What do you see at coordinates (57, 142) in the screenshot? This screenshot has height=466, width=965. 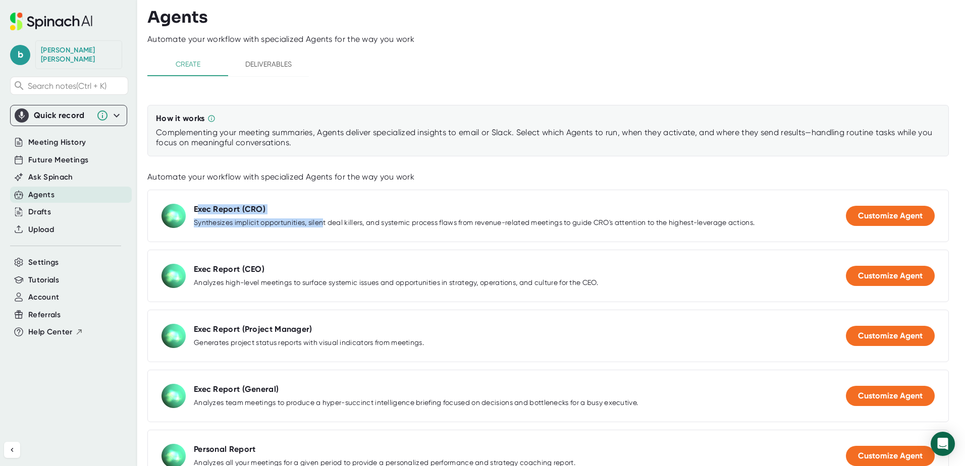 I see `span: Meeting History` at bounding box center [57, 142].